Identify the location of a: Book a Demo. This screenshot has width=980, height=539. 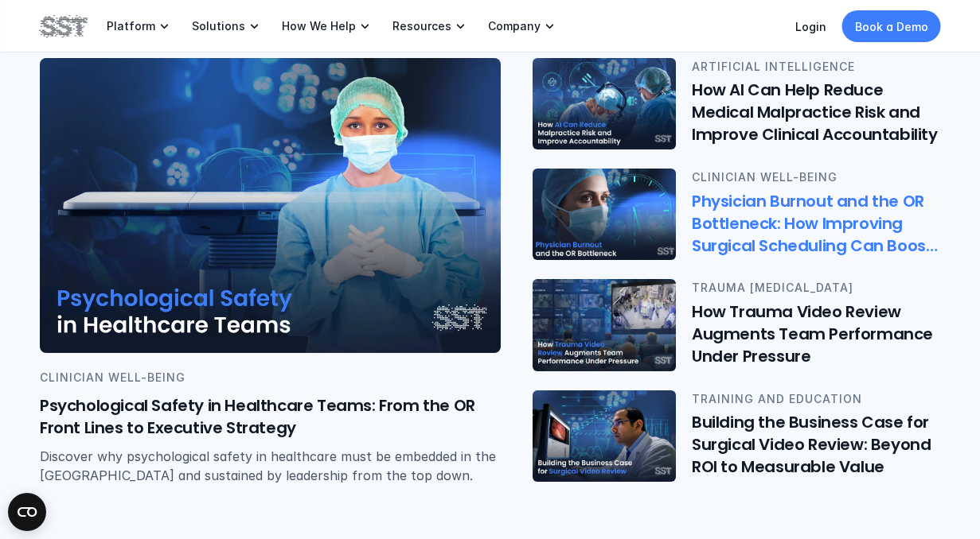
(891, 26).